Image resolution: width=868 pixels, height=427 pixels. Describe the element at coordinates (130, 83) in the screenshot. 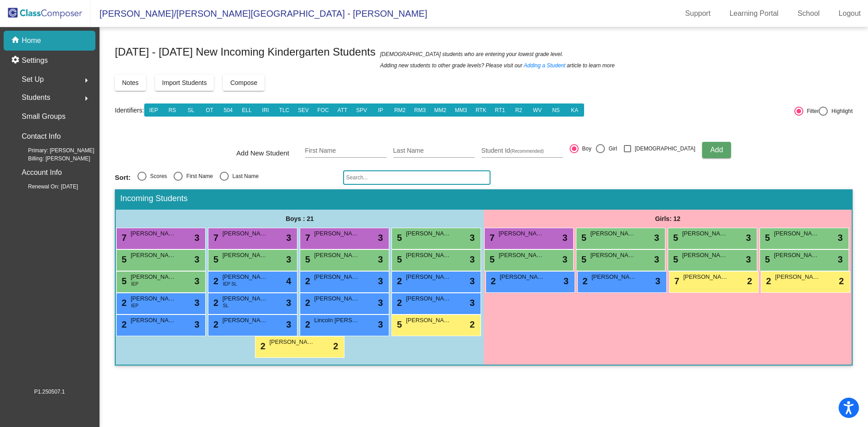

I see `span: Notes` at that location.